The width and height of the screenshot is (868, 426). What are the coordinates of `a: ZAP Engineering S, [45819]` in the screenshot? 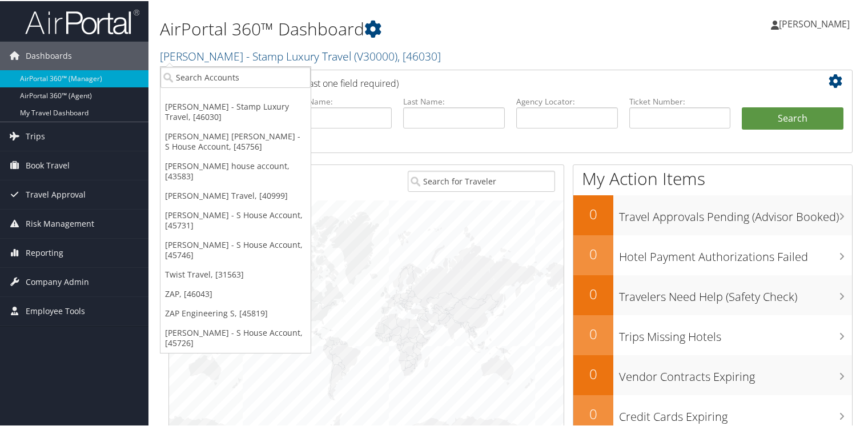 It's located at (235, 312).